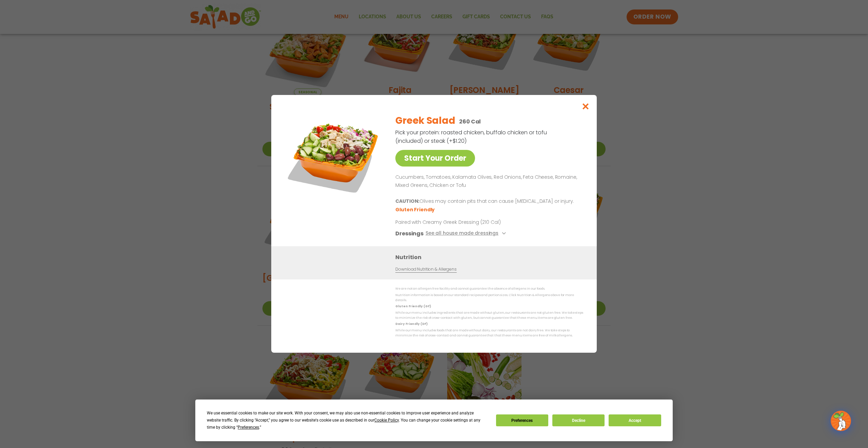 This screenshot has width=868, height=448. What do you see at coordinates (491, 258) in the screenshot?
I see `h3: Nutrition` at bounding box center [491, 258].